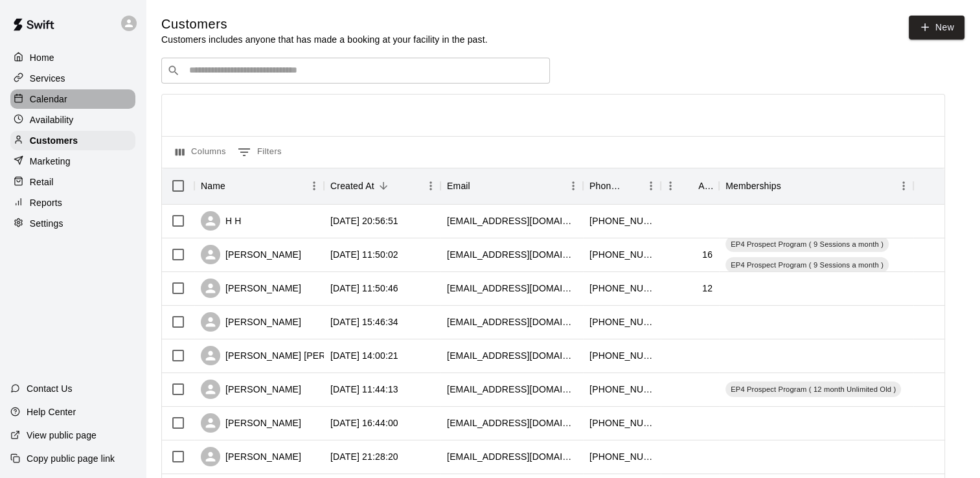 The height and width of the screenshot is (478, 980). What do you see at coordinates (622, 356) in the screenshot?
I see `div: +16463191908` at bounding box center [622, 356].